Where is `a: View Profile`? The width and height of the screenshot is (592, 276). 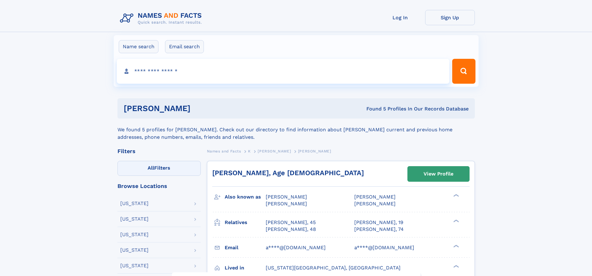
a: View Profile is located at coordinates (438, 174).